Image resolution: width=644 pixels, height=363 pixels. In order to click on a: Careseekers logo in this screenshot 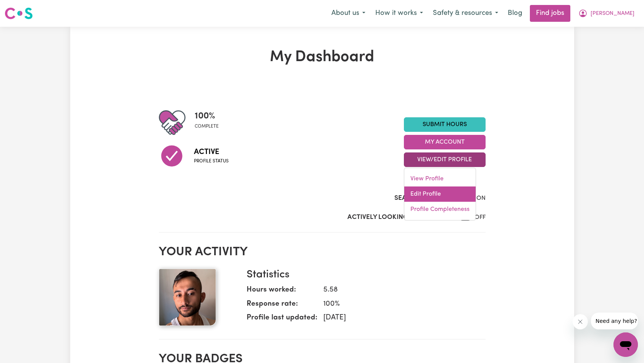, I will do `click(19, 13)`.